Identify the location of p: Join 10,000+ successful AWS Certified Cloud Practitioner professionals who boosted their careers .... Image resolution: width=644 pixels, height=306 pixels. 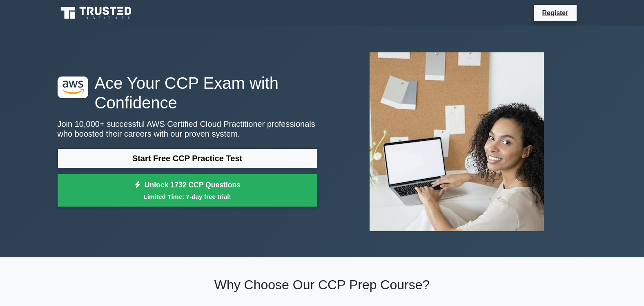
(187, 128).